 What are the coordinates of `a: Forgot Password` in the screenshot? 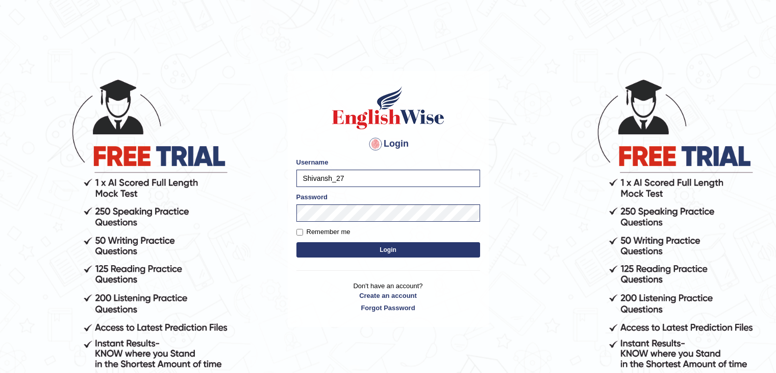 It's located at (388, 307).